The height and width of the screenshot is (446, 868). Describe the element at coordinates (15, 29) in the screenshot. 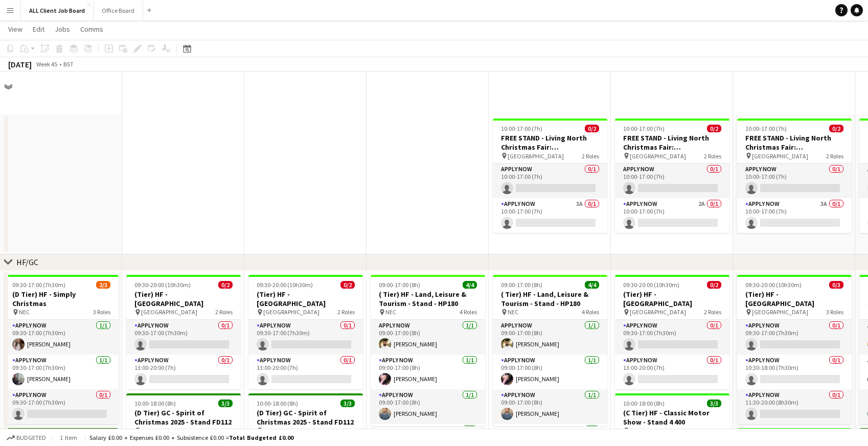

I see `a: View` at that location.